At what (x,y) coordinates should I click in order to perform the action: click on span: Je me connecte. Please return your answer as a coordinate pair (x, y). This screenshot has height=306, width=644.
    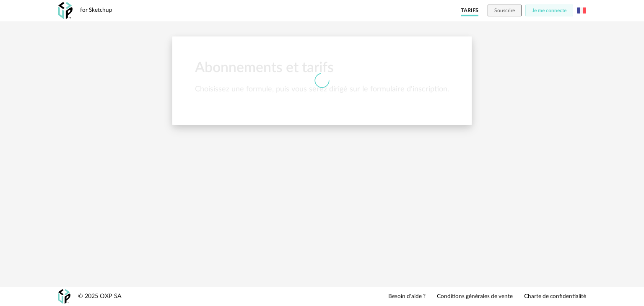
    Looking at the image, I should click on (549, 11).